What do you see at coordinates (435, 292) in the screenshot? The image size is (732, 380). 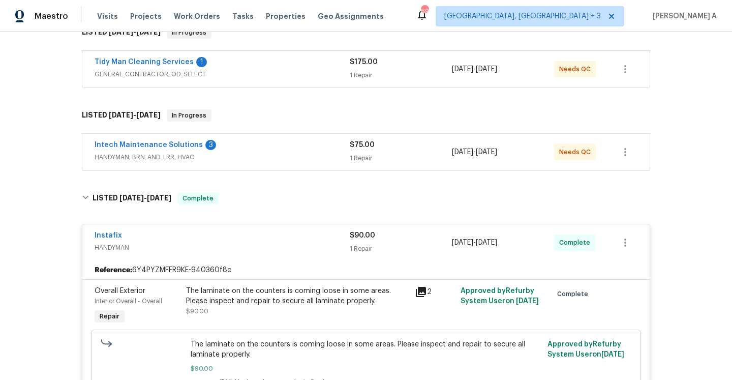 I see `div: 2` at bounding box center [435, 292].